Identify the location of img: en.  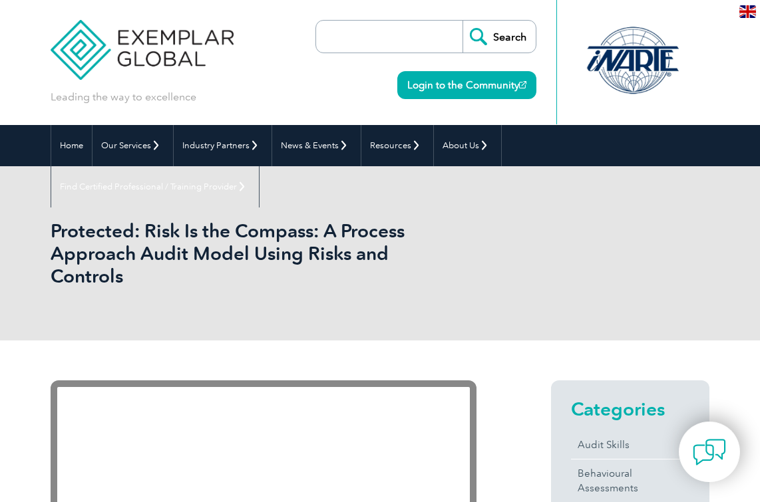
(747, 11).